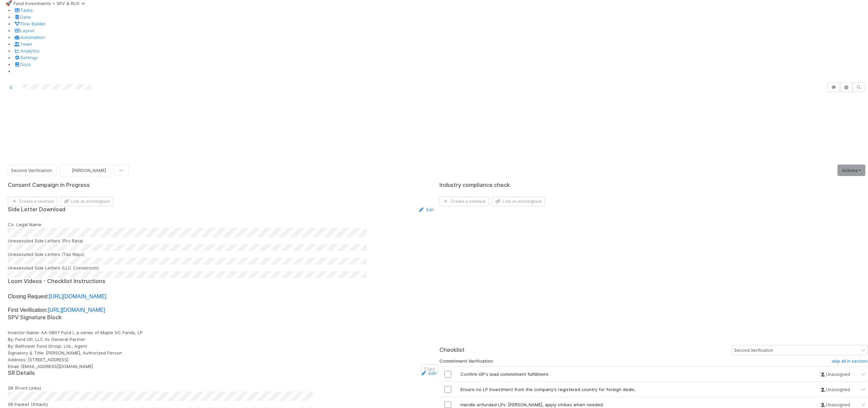 The image size is (868, 408). What do you see at coordinates (222, 388) in the screenshot?
I see `div: SR (Front Links)` at bounding box center [222, 388].